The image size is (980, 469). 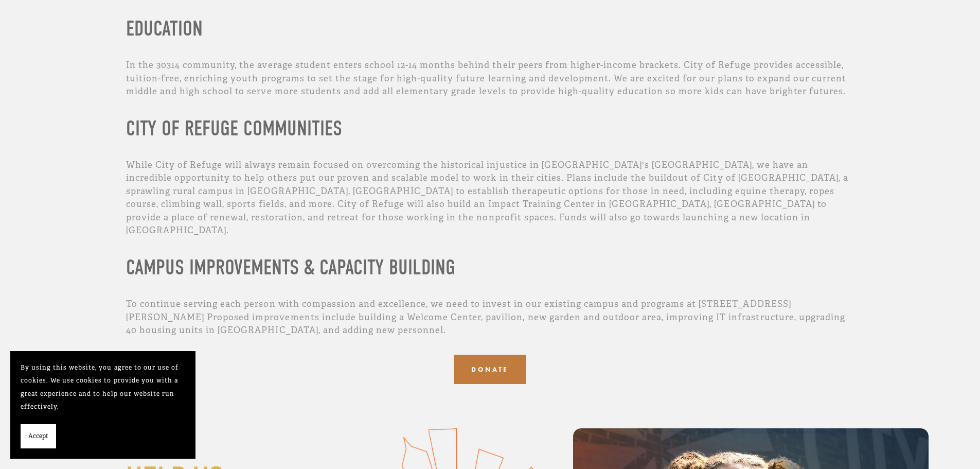 I want to click on h2: EDUCATION, so click(x=490, y=28).